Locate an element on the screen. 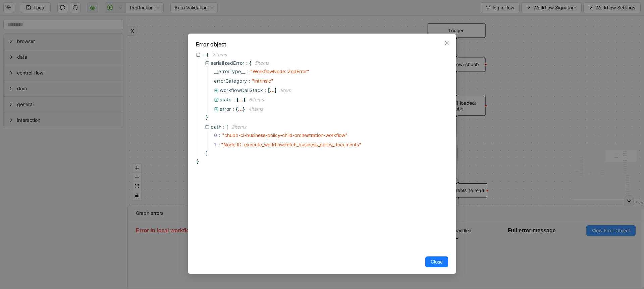 The width and height of the screenshot is (644, 289). span: " intrinsic " is located at coordinates (262, 81).